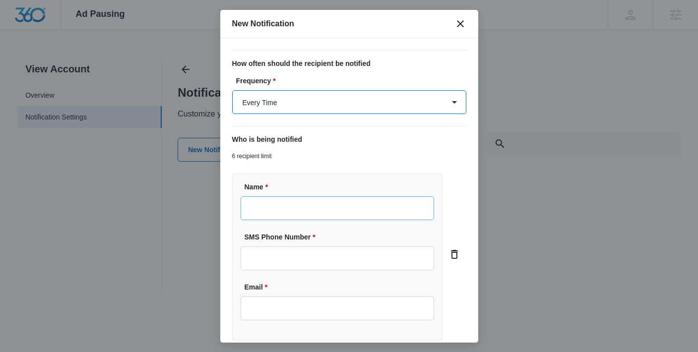 The width and height of the screenshot is (698, 352). What do you see at coordinates (349, 63) in the screenshot?
I see `p: How often should the recipient be notified` at bounding box center [349, 63].